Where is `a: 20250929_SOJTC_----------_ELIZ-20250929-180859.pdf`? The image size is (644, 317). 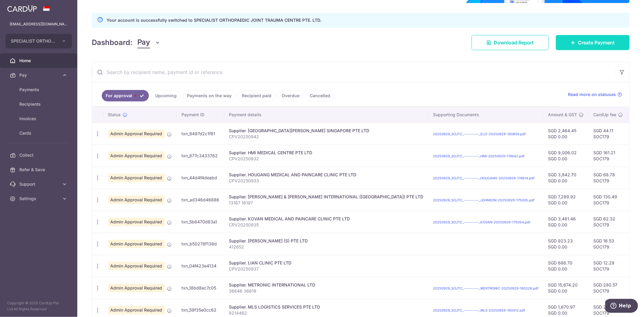 a: 20250929_SOJTC_----------_ELIZ-20250929-180859.pdf is located at coordinates (479, 134).